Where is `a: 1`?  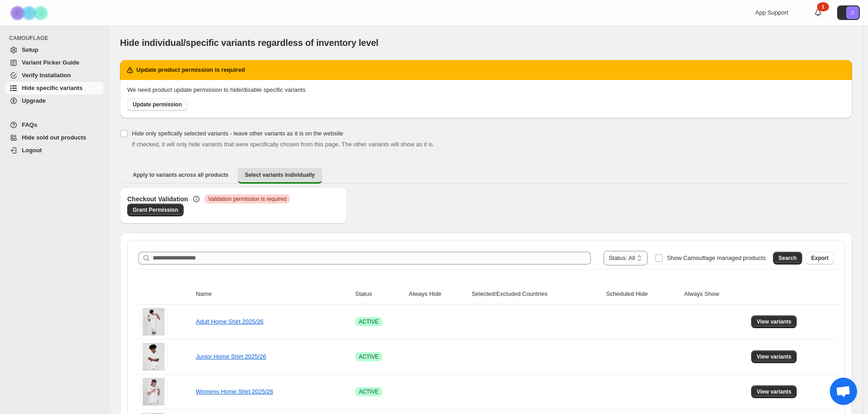 a: 1 is located at coordinates (818, 12).